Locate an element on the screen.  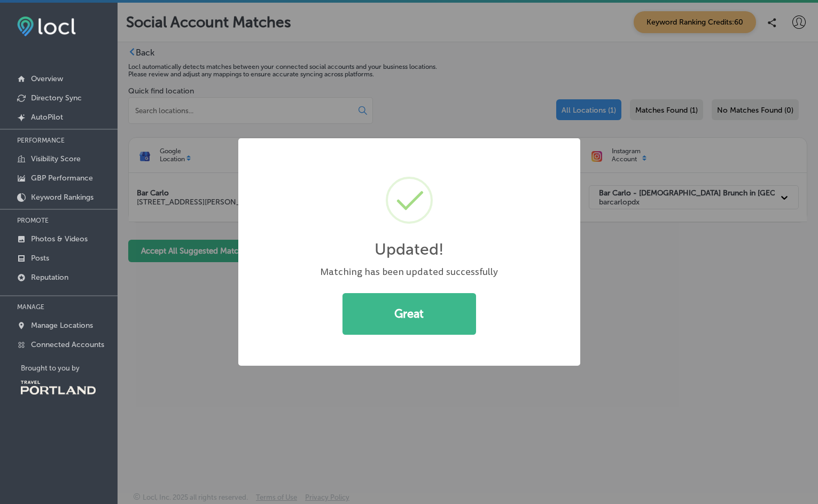
p: Photos & Videos is located at coordinates (60, 239).